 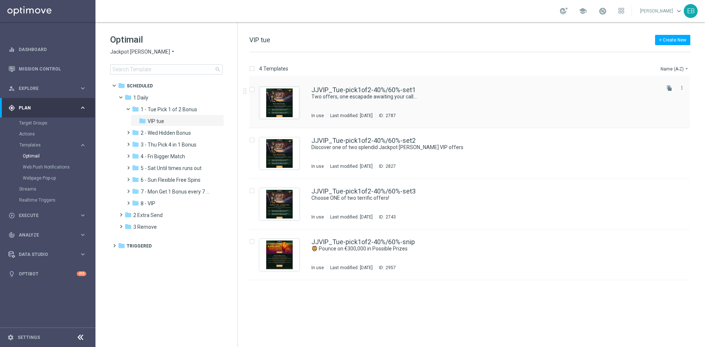 I want to click on i: lightbulb, so click(x=12, y=274).